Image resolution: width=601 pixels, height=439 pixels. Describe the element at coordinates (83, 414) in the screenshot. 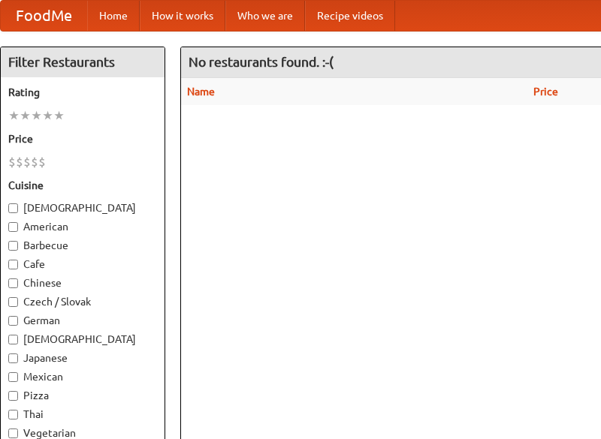

I see `label: Thai` at that location.